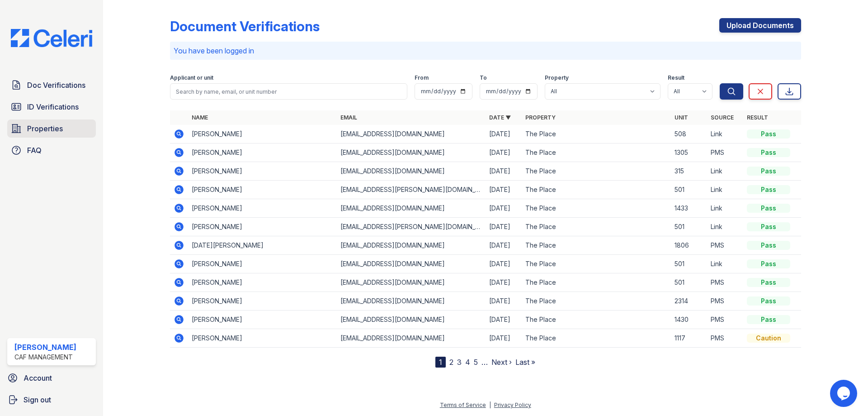 The height and width of the screenshot is (416, 868). I want to click on a: Date ▼, so click(500, 118).